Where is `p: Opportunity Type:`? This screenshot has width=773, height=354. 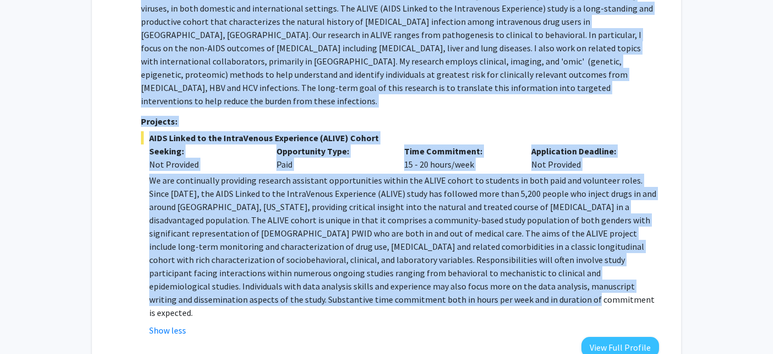
p: Opportunity Type: is located at coordinates (332, 151).